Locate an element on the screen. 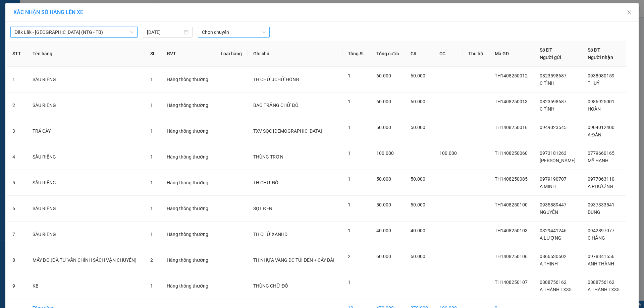 The height and width of the screenshot is (308, 644). span: THUỶ is located at coordinates (593, 83).